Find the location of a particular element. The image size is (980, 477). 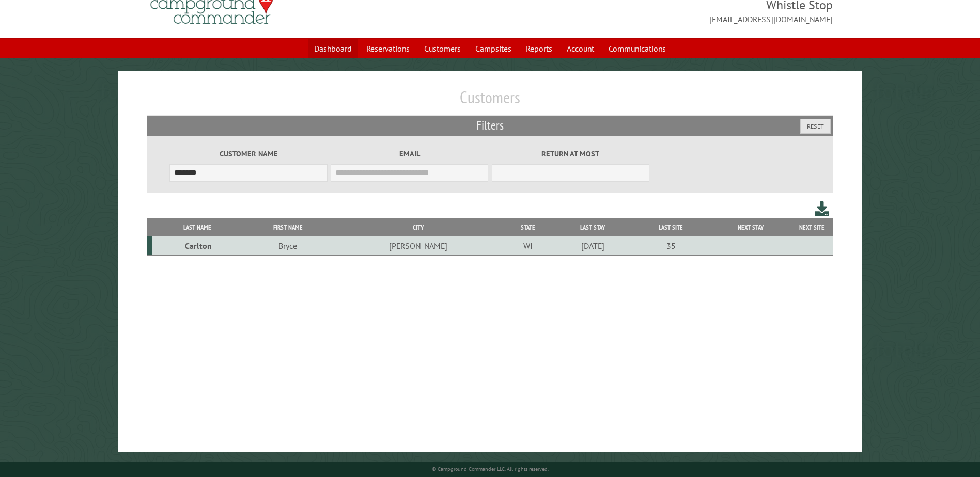

a: Campsites is located at coordinates (493, 48).